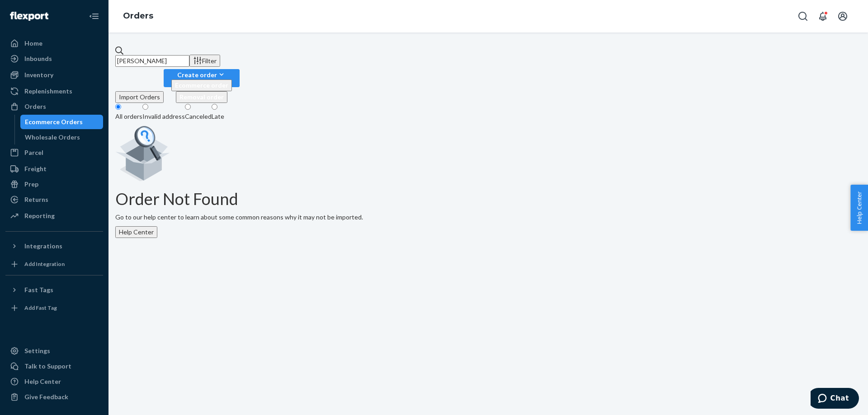 This screenshot has width=868, height=415. I want to click on button: Open account menu, so click(843, 17).